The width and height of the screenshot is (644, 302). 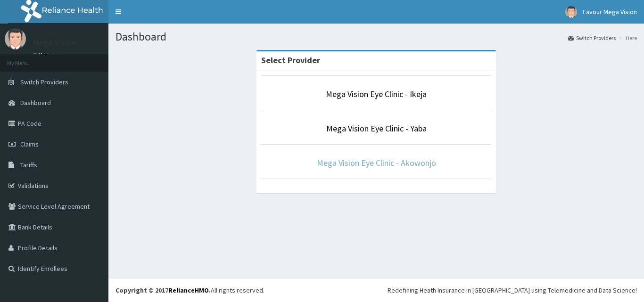 What do you see at coordinates (376, 37) in the screenshot?
I see `h1: Dashboard` at bounding box center [376, 37].